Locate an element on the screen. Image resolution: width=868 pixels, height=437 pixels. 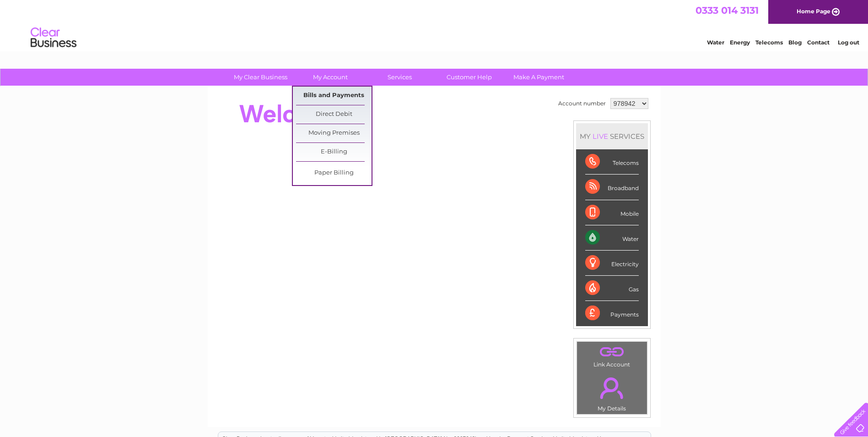
a: Contact is located at coordinates (819, 42).